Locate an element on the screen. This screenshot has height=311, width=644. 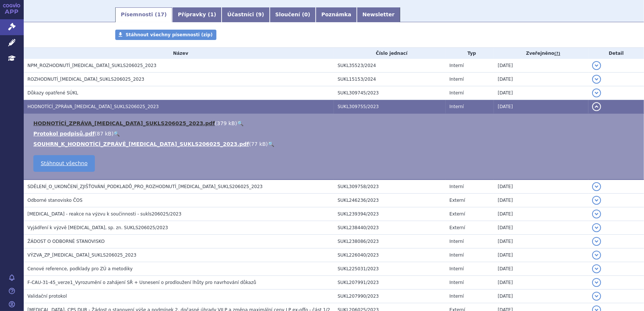
td: SUKL15153/2024 is located at coordinates (390, 80).